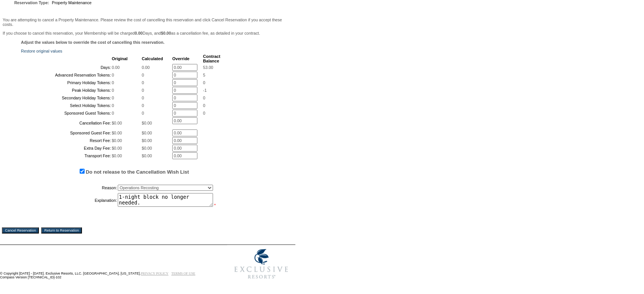 This screenshot has width=644, height=294. Describe the element at coordinates (66, 123) in the screenshot. I see `td: Cancellation Fee:` at that location.